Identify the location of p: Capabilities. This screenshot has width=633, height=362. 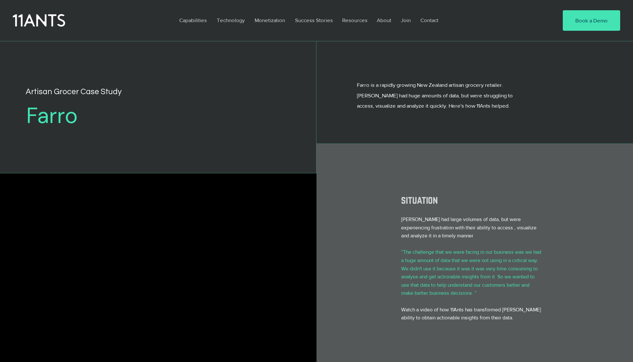
(193, 20).